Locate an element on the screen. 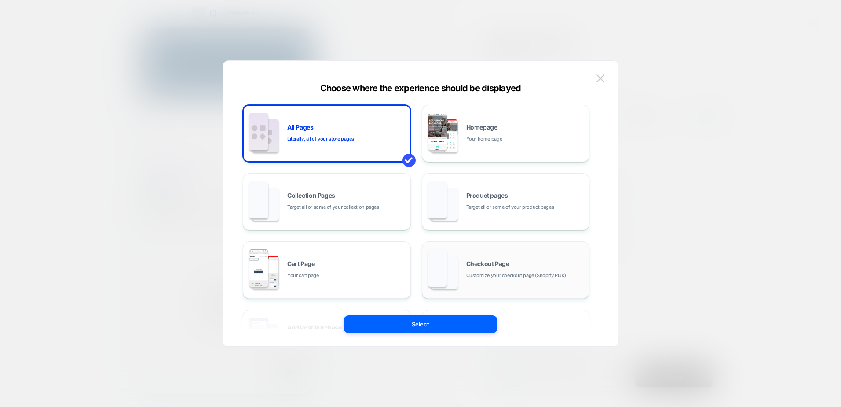 The height and width of the screenshot is (407, 841). span: Checkout Page is located at coordinates (488, 264).